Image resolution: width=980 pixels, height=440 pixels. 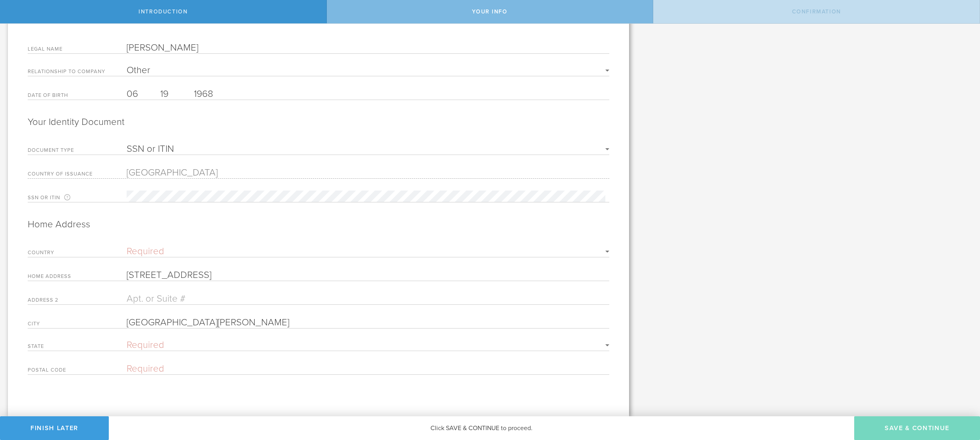 I want to click on span: Confirmation, so click(x=817, y=11).